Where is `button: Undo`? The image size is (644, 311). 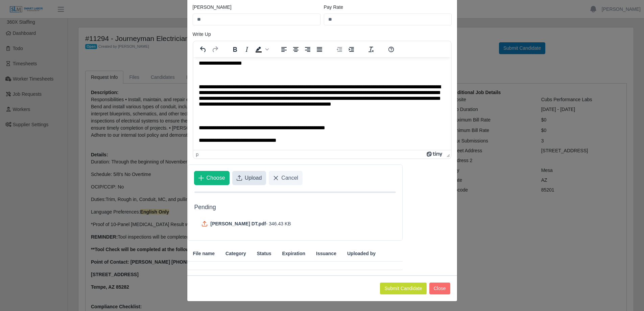
button: Undo is located at coordinates (203, 49).